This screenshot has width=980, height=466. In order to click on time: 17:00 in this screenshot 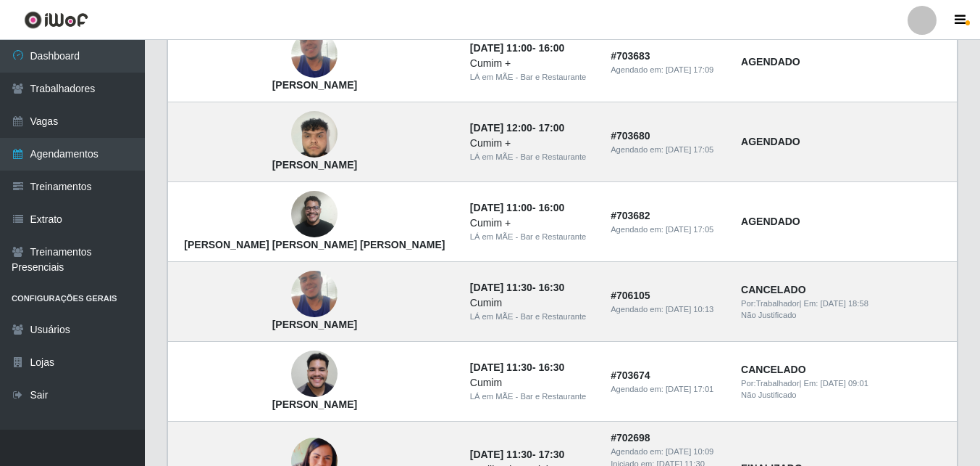, I will do `click(551, 128)`.